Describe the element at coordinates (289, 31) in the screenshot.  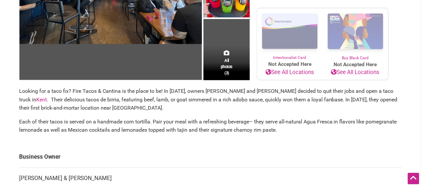
I see `img: Intentionalist Card` at that location.